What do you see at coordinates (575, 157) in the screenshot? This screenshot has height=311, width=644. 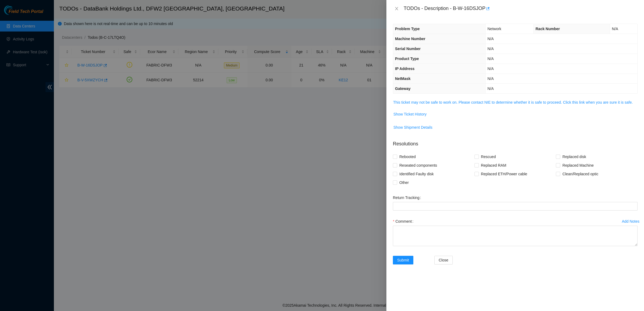 I see `span: Replaced disk` at bounding box center [575, 157].